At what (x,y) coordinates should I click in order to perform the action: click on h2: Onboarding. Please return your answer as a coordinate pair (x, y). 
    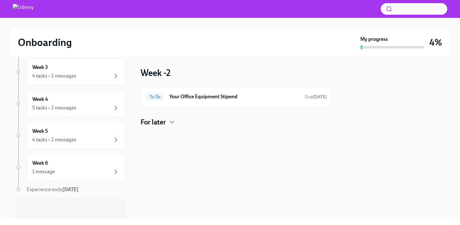
    Looking at the image, I should click on (45, 43).